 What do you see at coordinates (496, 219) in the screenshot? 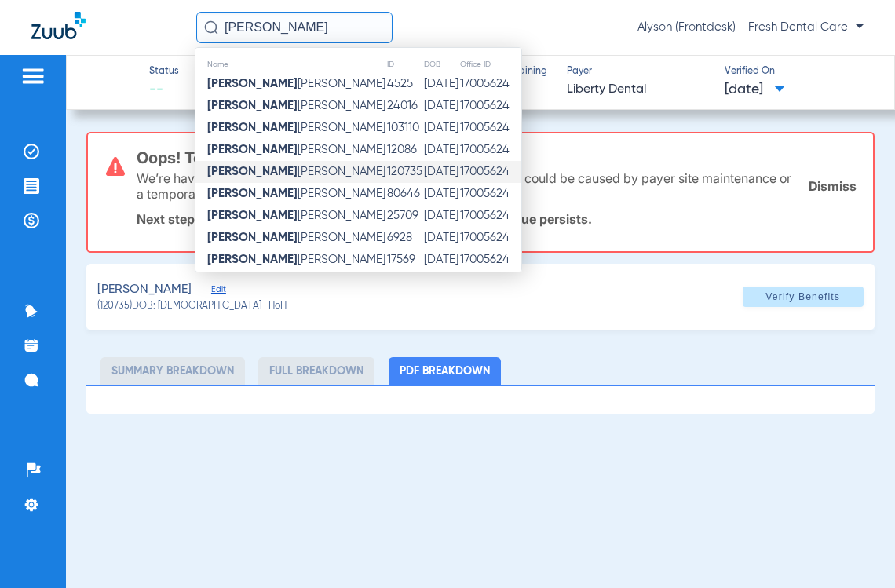
I see `p: Next step: Please try again in a bit and contact Support if the issue persists.` at bounding box center [496, 219].